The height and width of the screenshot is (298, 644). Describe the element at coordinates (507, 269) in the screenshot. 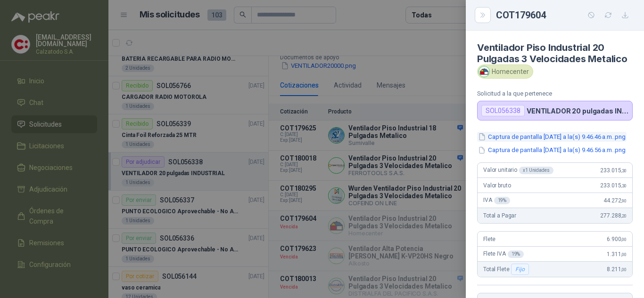

I see `span: Total Flete` at that location.